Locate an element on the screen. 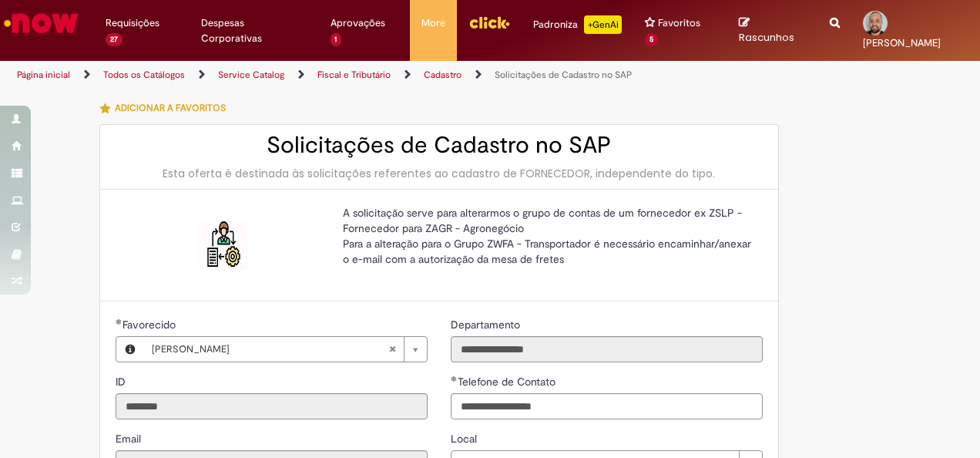  a: Cadastro is located at coordinates (442, 75).